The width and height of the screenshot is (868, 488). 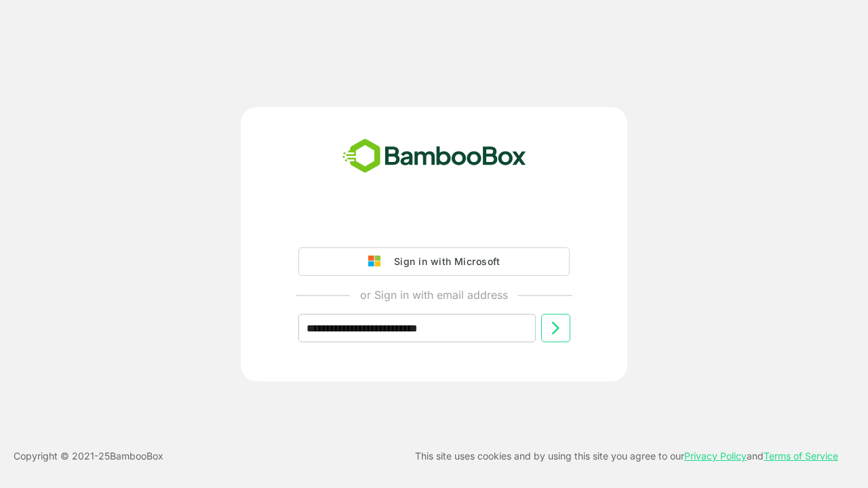 What do you see at coordinates (434, 294) in the screenshot?
I see `p: or Sign in with email address` at bounding box center [434, 294].